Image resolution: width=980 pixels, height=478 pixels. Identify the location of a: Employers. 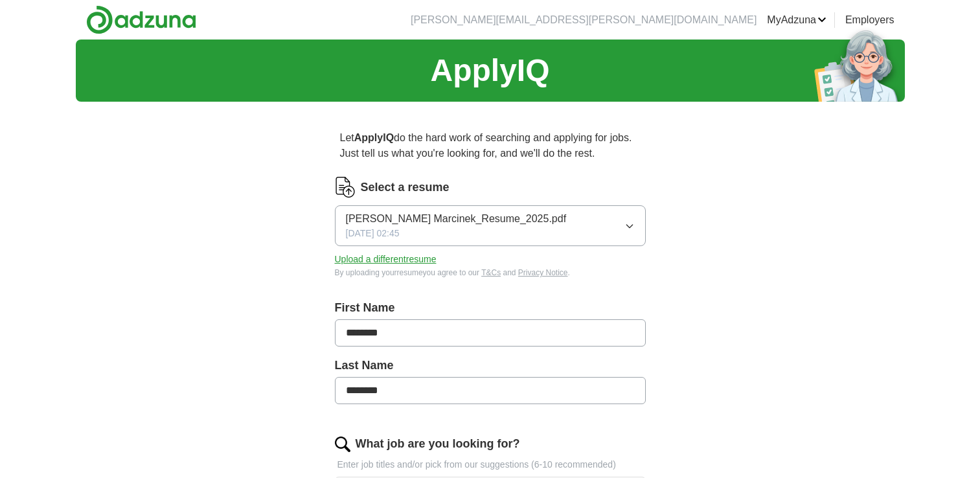
(870, 20).